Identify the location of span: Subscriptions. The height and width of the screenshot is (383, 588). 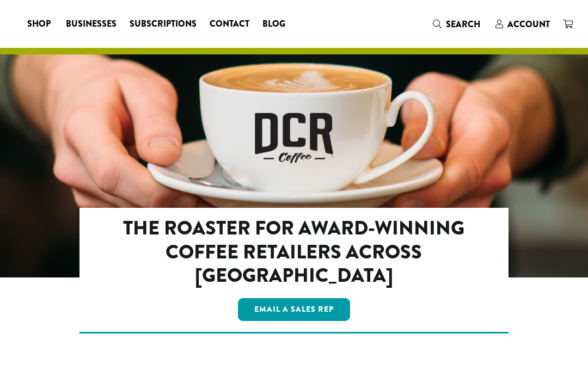
(163, 24).